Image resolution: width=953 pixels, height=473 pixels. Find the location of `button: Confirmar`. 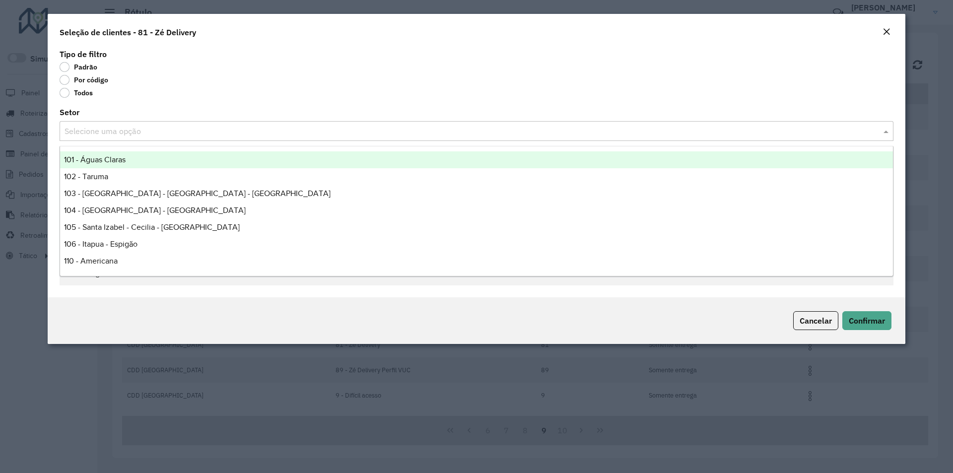

button: Confirmar is located at coordinates (866, 321).